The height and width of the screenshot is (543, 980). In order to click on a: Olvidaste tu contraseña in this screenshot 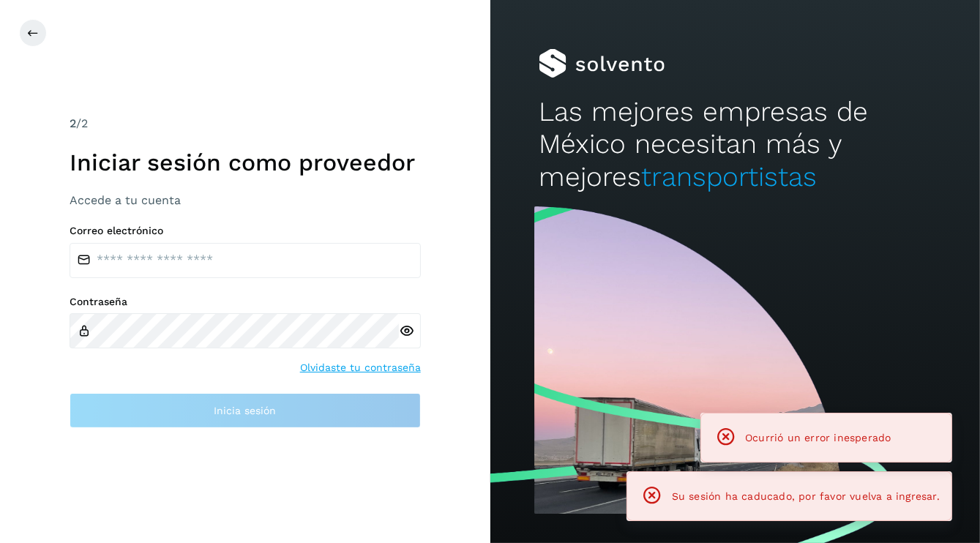, I will do `click(360, 367)`.